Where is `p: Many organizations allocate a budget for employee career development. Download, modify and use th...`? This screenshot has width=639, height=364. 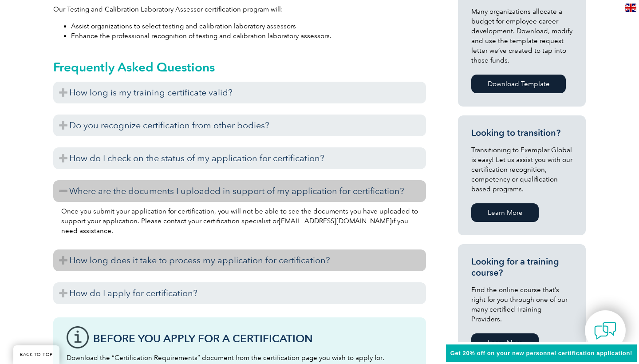 p: Many organizations allocate a budget for employee career development. Download, modify and use th... is located at coordinates (522, 36).